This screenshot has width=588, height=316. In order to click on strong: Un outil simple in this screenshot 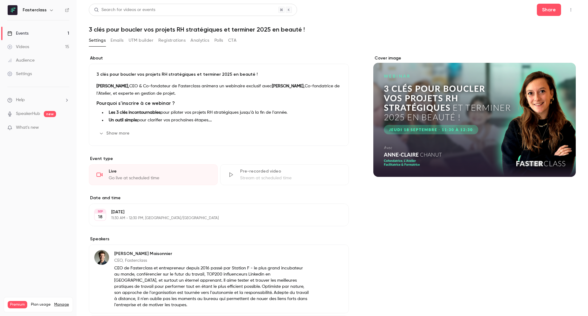, I will do `click(123, 120)`.